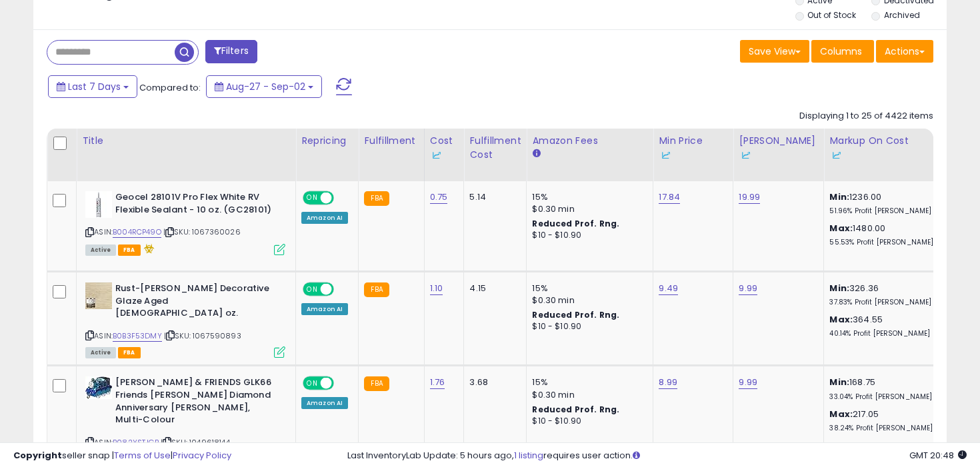  I want to click on div: 364.55, so click(885, 326).